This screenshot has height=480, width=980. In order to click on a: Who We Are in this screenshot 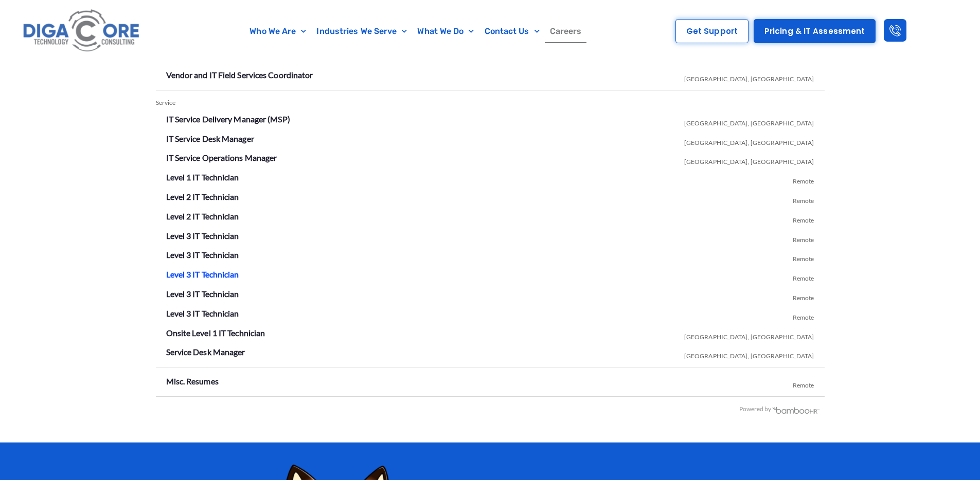, I will do `click(278, 31)`.